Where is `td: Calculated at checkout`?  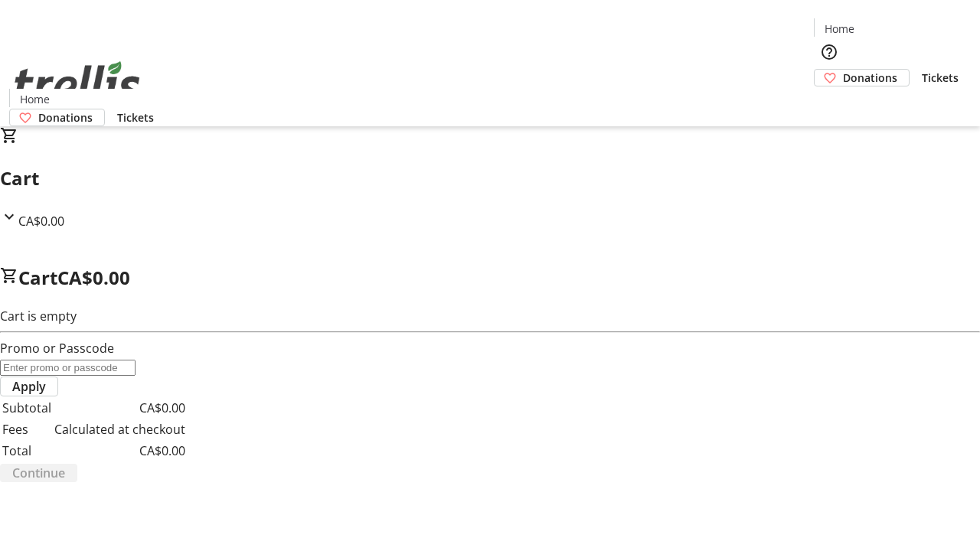 td: Calculated at checkout is located at coordinates (120, 429).